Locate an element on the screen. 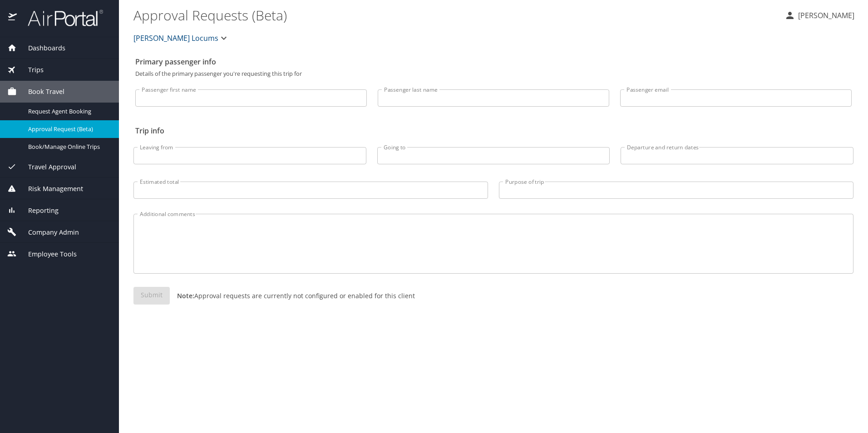 The height and width of the screenshot is (433, 868). img: airportal-logo.png is located at coordinates (61, 18).